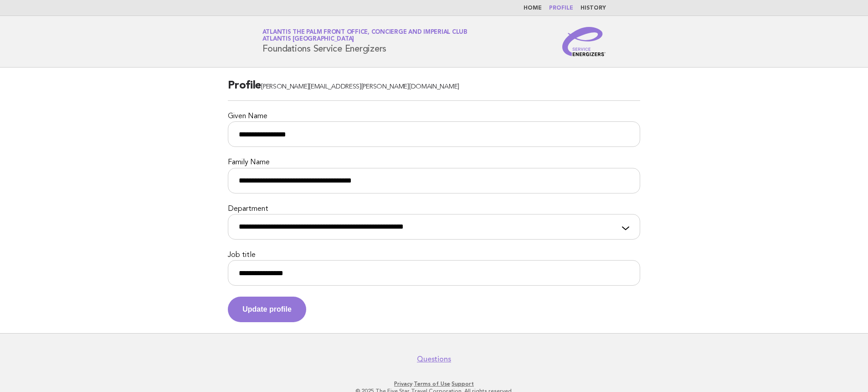 This screenshot has height=392, width=868. Describe the element at coordinates (403, 384) in the screenshot. I see `a: Privacy` at that location.